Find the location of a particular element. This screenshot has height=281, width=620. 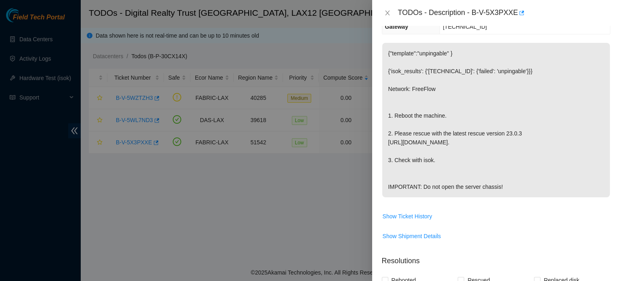

span: Gateway is located at coordinates (397, 27).